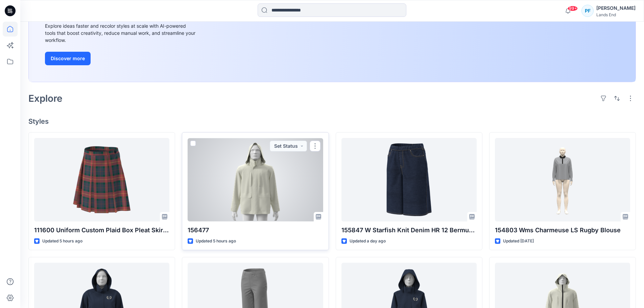 This screenshot has height=308, width=644. Describe the element at coordinates (616, 14) in the screenshot. I see `div: Lands End` at that location.